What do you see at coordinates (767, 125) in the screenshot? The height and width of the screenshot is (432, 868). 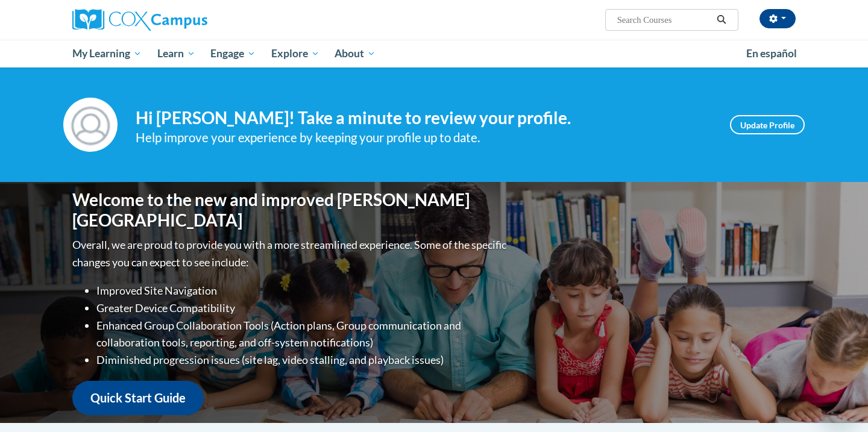 I see `a: Update Profile` at bounding box center [767, 125].